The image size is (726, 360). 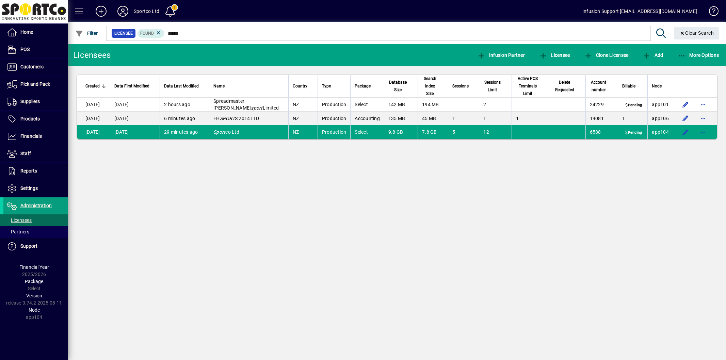 What do you see at coordinates (400, 104) in the screenshot?
I see `td: 142 MB` at bounding box center [400, 104].